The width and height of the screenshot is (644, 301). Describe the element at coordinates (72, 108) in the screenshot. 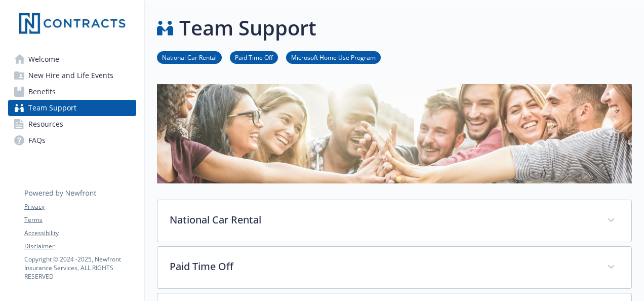

I see `a: Team Support` at that location.